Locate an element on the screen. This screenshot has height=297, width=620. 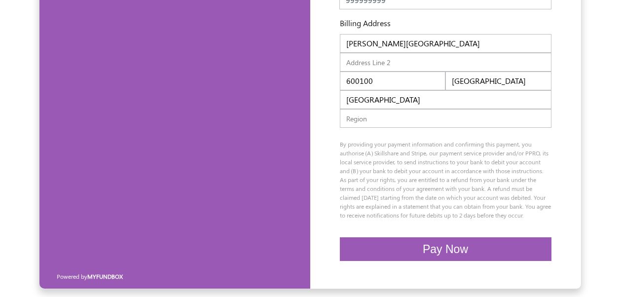
h6: Billing Address is located at coordinates (358, 23).